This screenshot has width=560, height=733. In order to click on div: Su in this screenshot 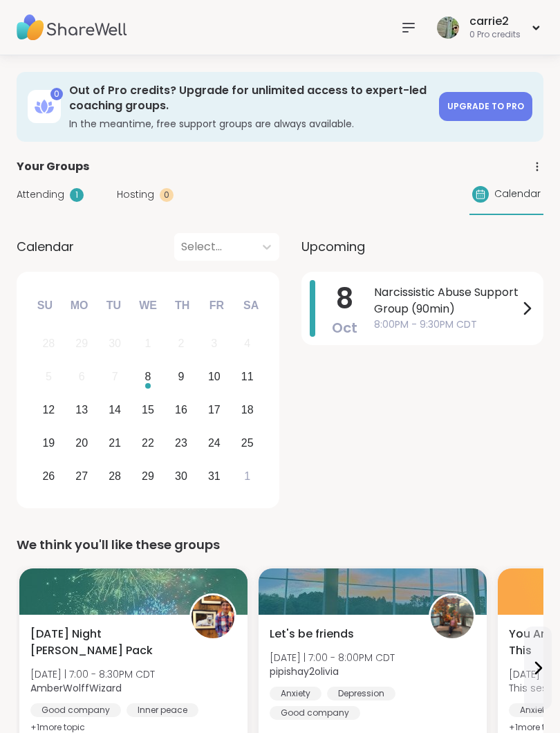, I will do `click(45, 305)`.